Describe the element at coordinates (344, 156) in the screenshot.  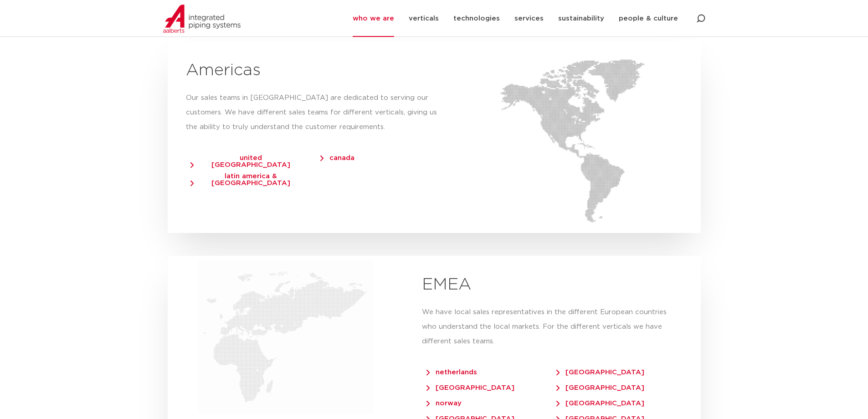
I see `a: canada` at that location.